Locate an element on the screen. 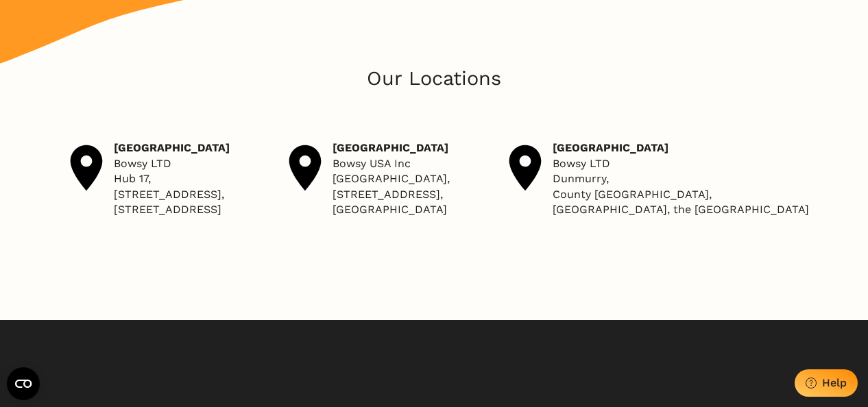 This screenshot has width=868, height=407. button: Help is located at coordinates (826, 384).